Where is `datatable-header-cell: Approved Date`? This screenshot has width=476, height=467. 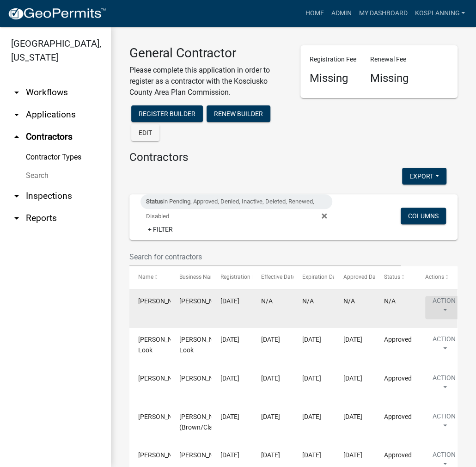
datatable-header-cell: Approved Date is located at coordinates (355, 277).